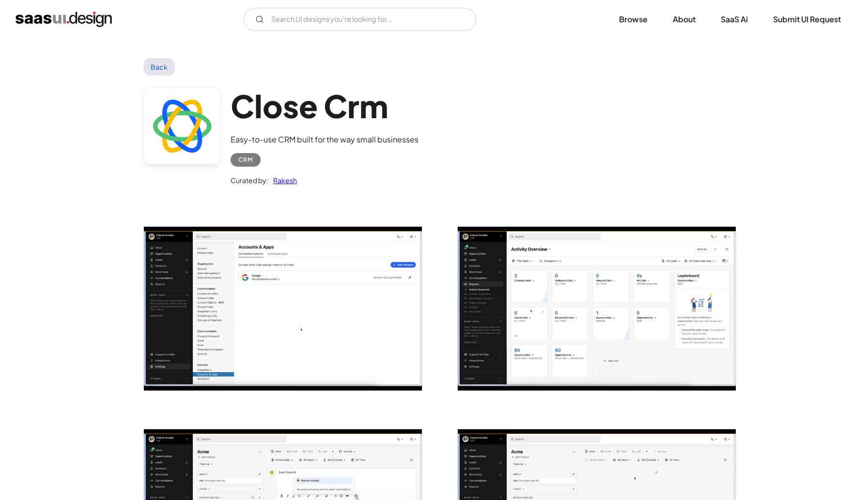 The height and width of the screenshot is (500, 868). Describe the element at coordinates (246, 160) in the screenshot. I see `div: CRM` at that location.